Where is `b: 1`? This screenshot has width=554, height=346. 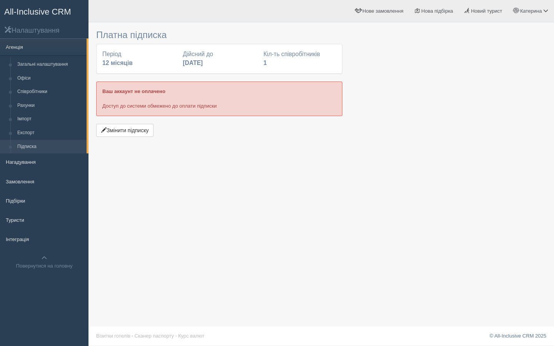 b: 1 is located at coordinates (265, 63).